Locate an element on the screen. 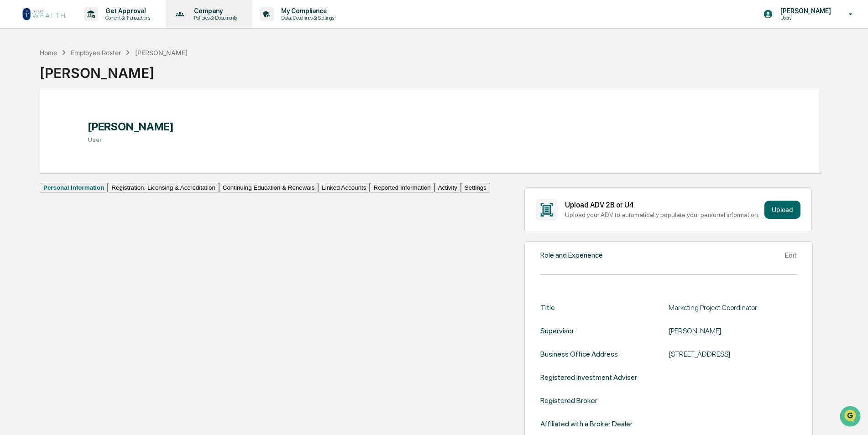  div: Marketing Project Coordinator is located at coordinates (732, 308).